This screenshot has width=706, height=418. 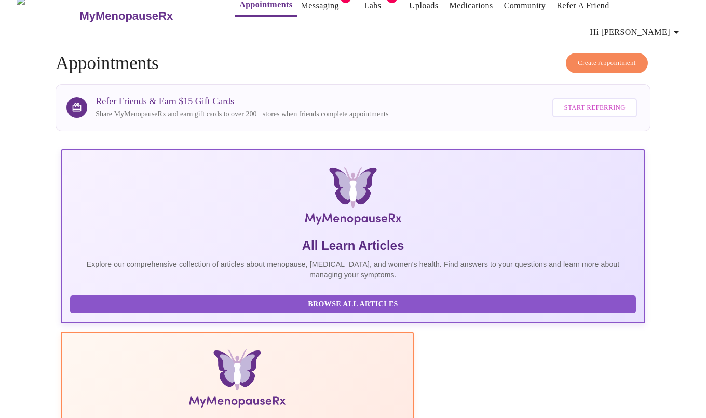 What do you see at coordinates (595, 107) in the screenshot?
I see `button: Start Referring` at bounding box center [595, 107].